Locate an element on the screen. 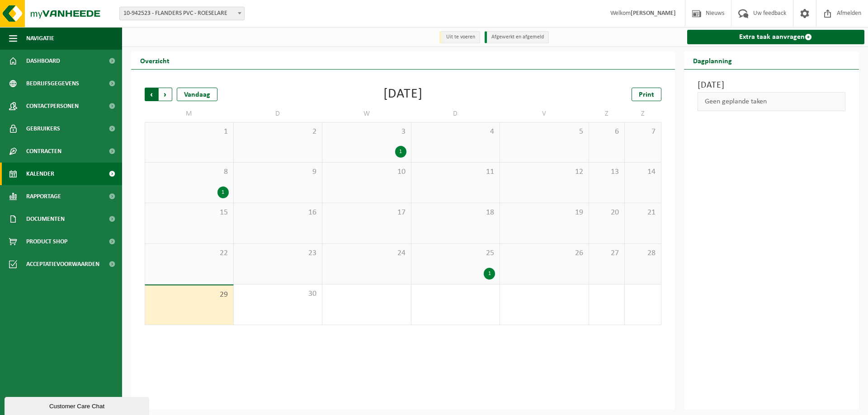 This screenshot has height=415, width=868. td: W is located at coordinates (366, 114).